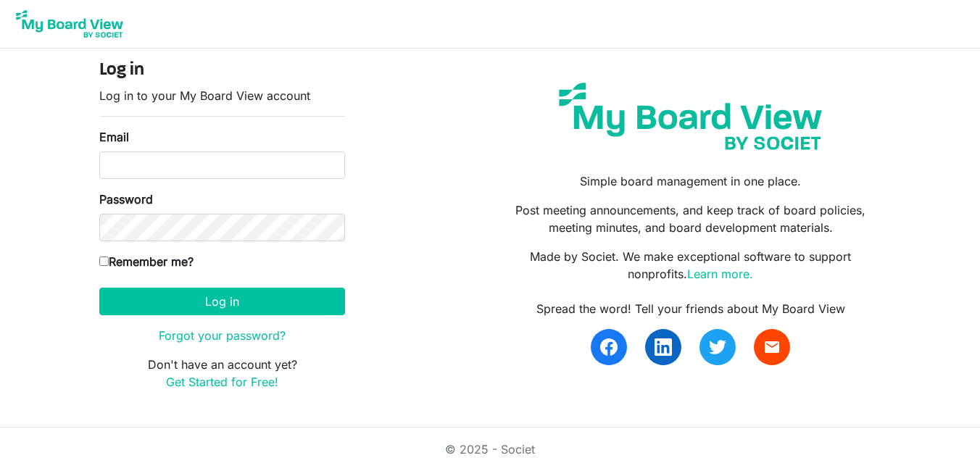 The image size is (980, 471). Describe the element at coordinates (772, 347) in the screenshot. I see `span: email` at that location.